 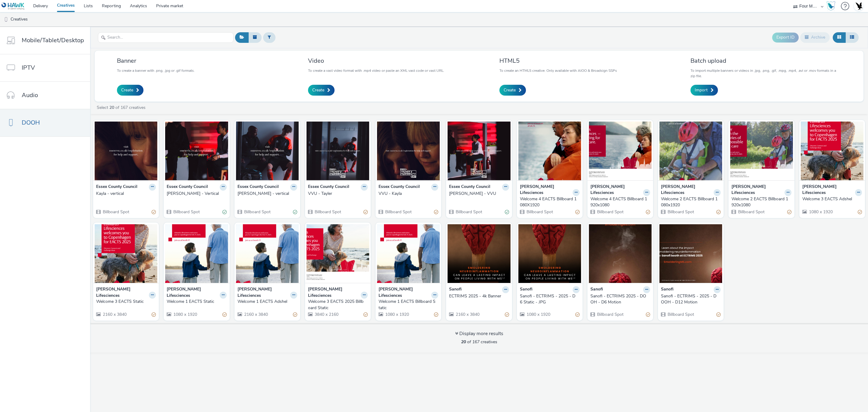 What do you see at coordinates (620, 253) in the screenshot?
I see `img: Sanofi - ECTRIMS 2025 - DOOH - D6 Motion visual` at bounding box center [620, 253].